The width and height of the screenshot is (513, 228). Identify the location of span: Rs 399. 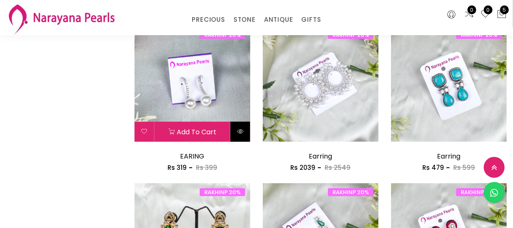
(206, 167).